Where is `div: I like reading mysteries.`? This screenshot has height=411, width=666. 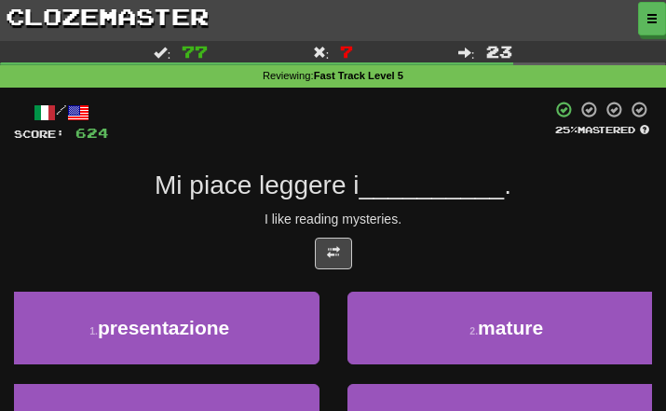 div: I like reading mysteries. is located at coordinates (332, 219).